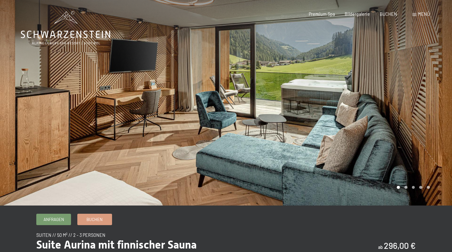  What do you see at coordinates (389, 14) in the screenshot?
I see `span: BUCHEN` at bounding box center [389, 14].